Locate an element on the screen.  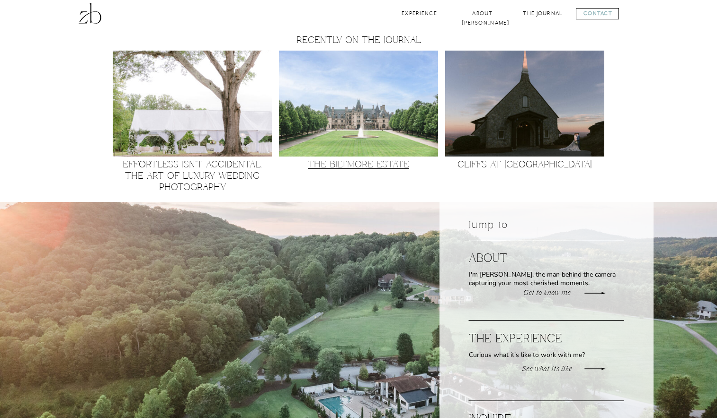
p: Curious what it's like to work with me? is located at coordinates (546, 360).